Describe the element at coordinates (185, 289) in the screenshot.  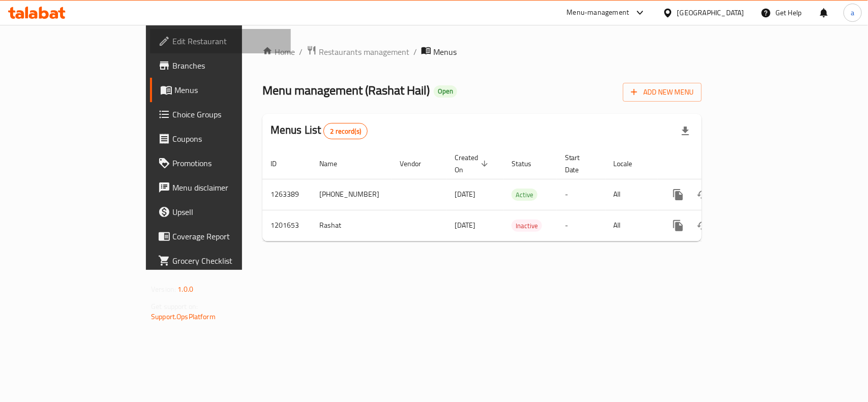
I see `span: 1.0.0` at that location.